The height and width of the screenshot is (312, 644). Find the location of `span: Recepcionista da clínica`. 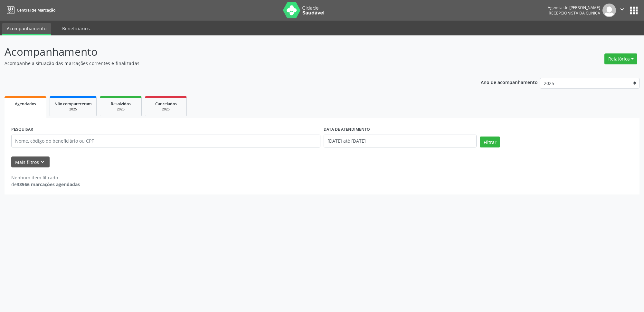

span: Recepcionista da clínica is located at coordinates (574, 13).